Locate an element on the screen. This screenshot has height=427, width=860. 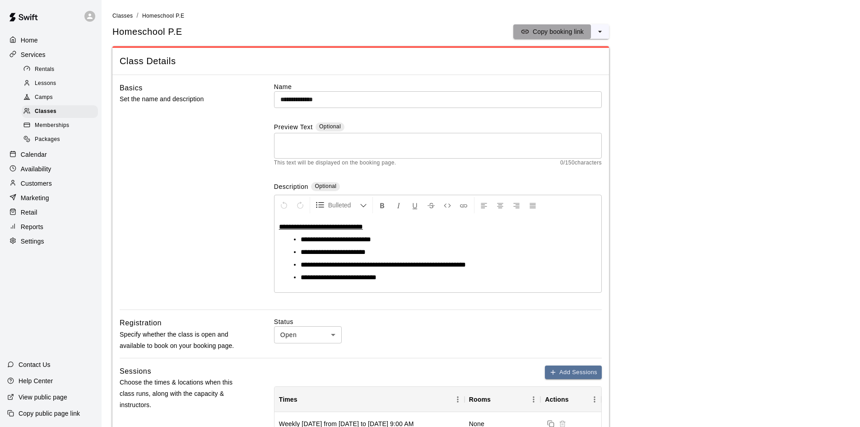
div: Home is located at coordinates (51, 40).